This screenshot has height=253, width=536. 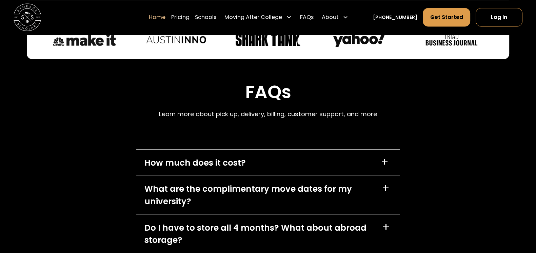 What do you see at coordinates (499, 17) in the screenshot?
I see `a: Log In` at bounding box center [499, 17].